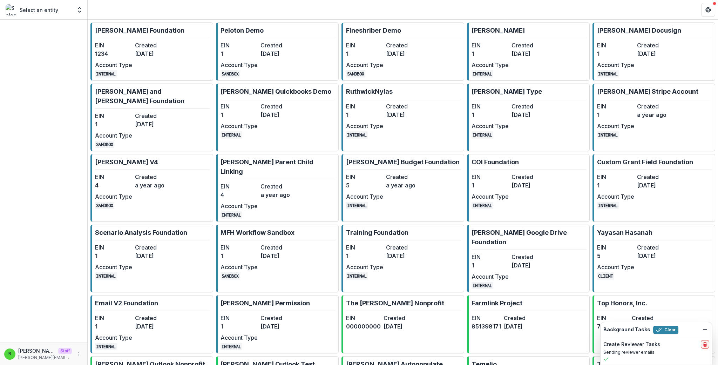 The width and height of the screenshot is (718, 365). Describe the element at coordinates (127, 303) in the screenshot. I see `p: Email V2 Foundation` at that location.